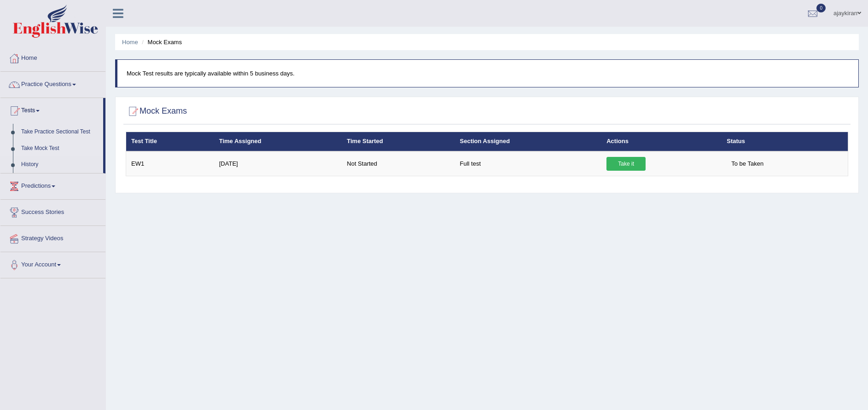 Image resolution: width=868 pixels, height=410 pixels. Describe the element at coordinates (53, 185) in the screenshot. I see `a: Predictions` at that location.